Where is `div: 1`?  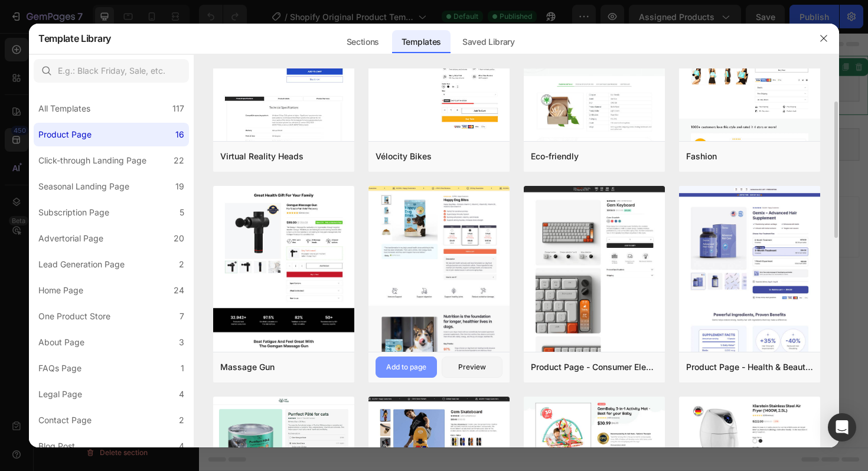 div: 1 is located at coordinates (183, 368).